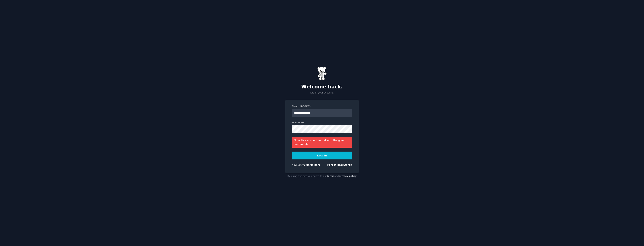 This screenshot has height=246, width=644. I want to click on label: Password, so click(322, 123).